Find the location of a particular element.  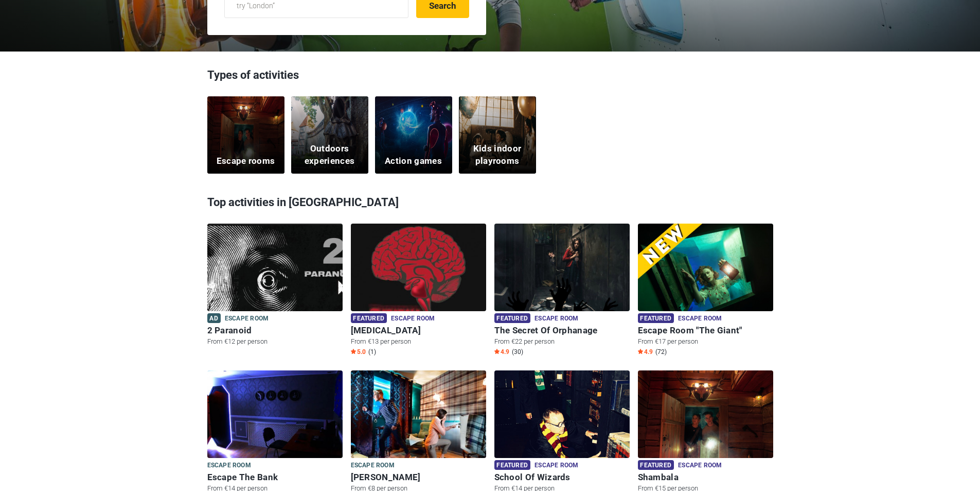

span: 5.0 is located at coordinates (358, 351).